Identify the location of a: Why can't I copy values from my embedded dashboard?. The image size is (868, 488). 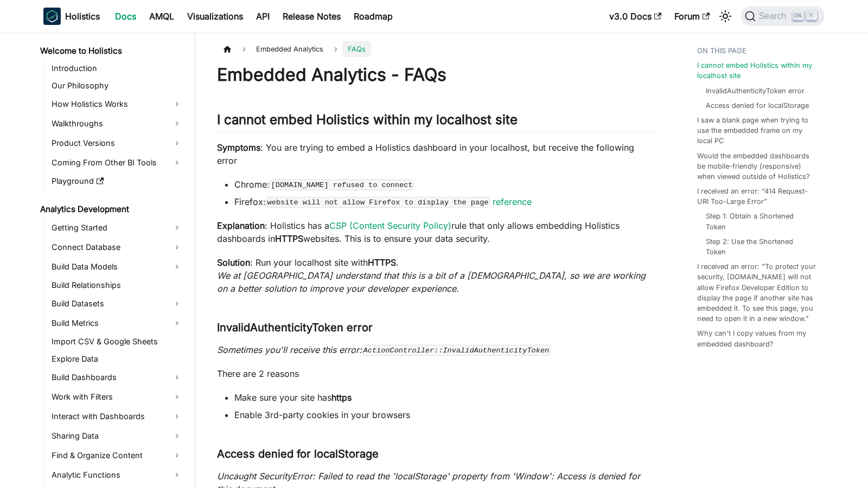
(757, 338).